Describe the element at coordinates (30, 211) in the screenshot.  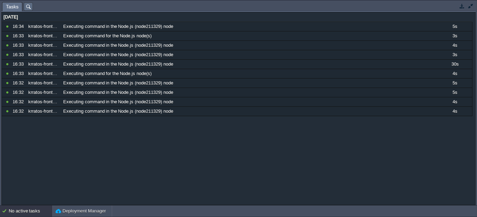
I see `div: No active tasks` at that location.